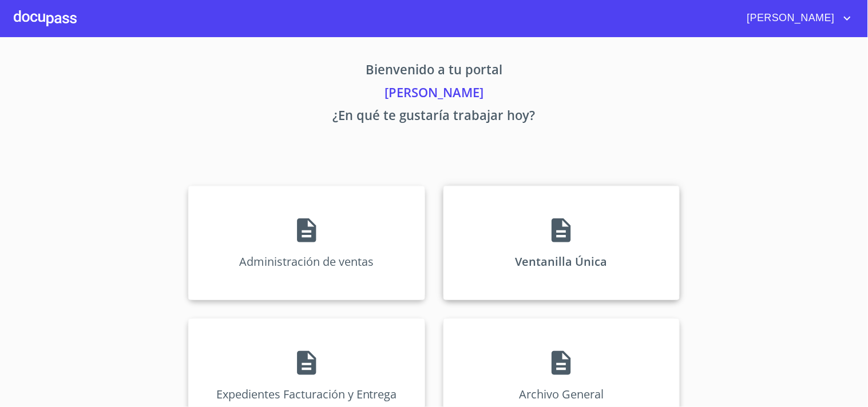 Image resolution: width=868 pixels, height=407 pixels. I want to click on p: Archivo General, so click(561, 394).